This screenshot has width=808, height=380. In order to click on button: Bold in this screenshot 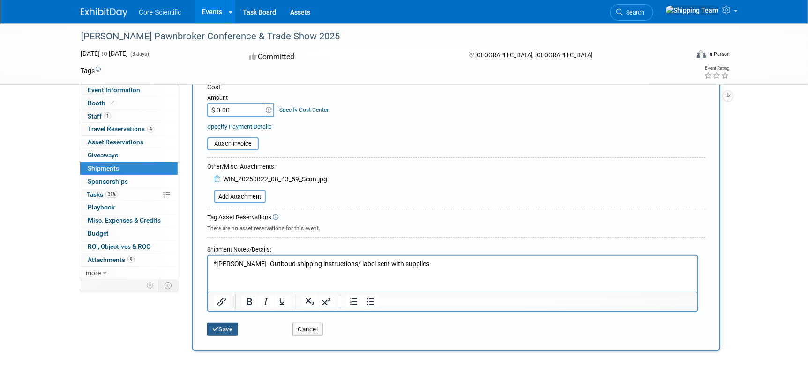, I will do `click(249, 302)`.